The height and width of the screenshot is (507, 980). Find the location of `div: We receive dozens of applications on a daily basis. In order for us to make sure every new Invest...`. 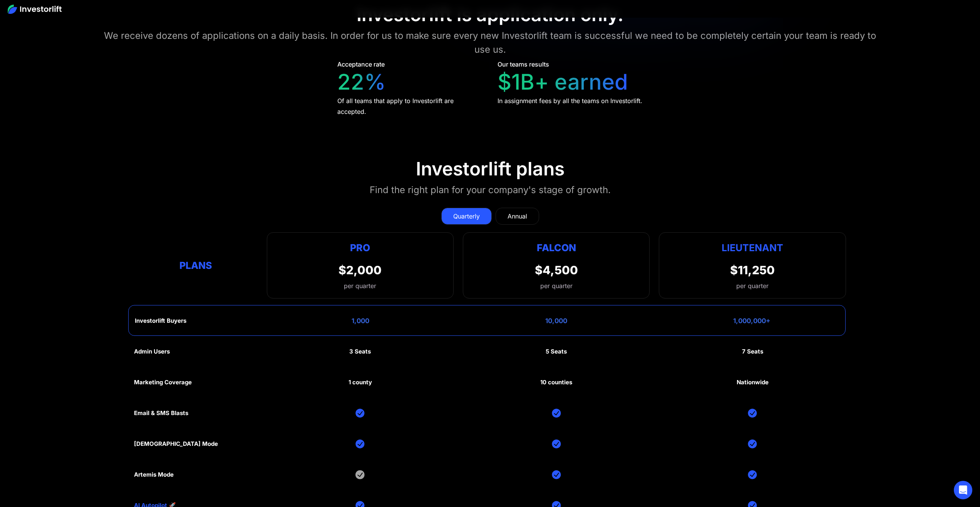

div: We receive dozens of applications on a daily basis. In order for us to make sure every new Invest... is located at coordinates (490, 43).